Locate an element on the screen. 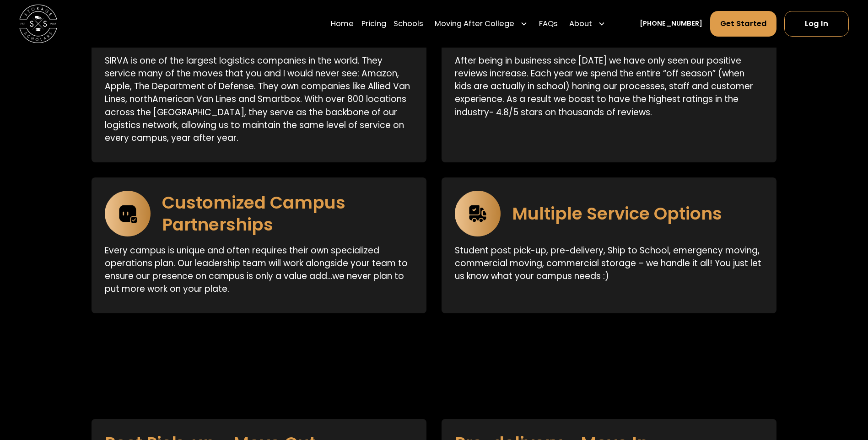 Image resolution: width=868 pixels, height=440 pixels. p: Student post pick-up, pre-delivery, Ship to School, emergency moving, commercial moving, commerci... is located at coordinates (609, 264).